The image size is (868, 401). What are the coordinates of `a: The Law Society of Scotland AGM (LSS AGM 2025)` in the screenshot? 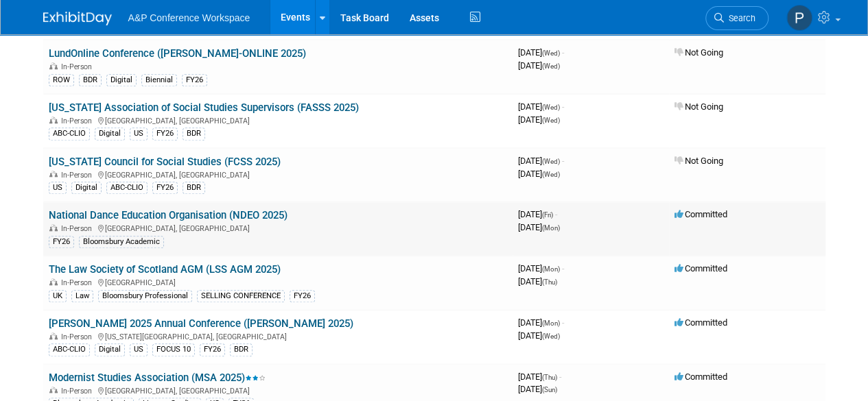 It's located at (165, 270).